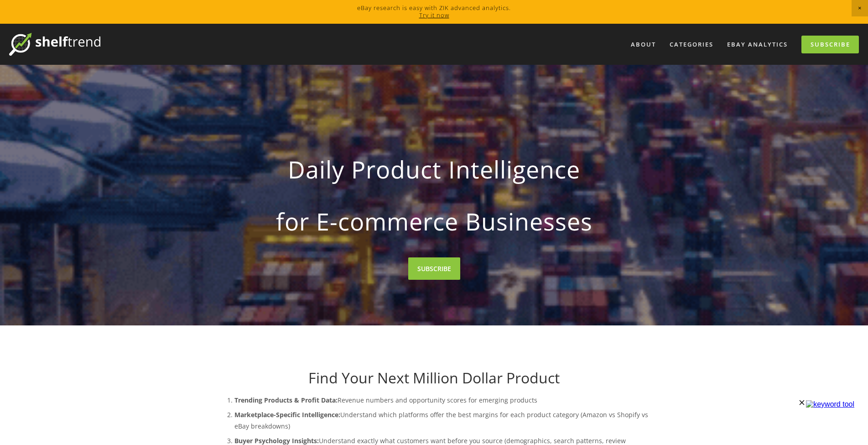 The height and width of the screenshot is (445, 868). Describe the element at coordinates (434, 15) in the screenshot. I see `a: Try it now` at that location.